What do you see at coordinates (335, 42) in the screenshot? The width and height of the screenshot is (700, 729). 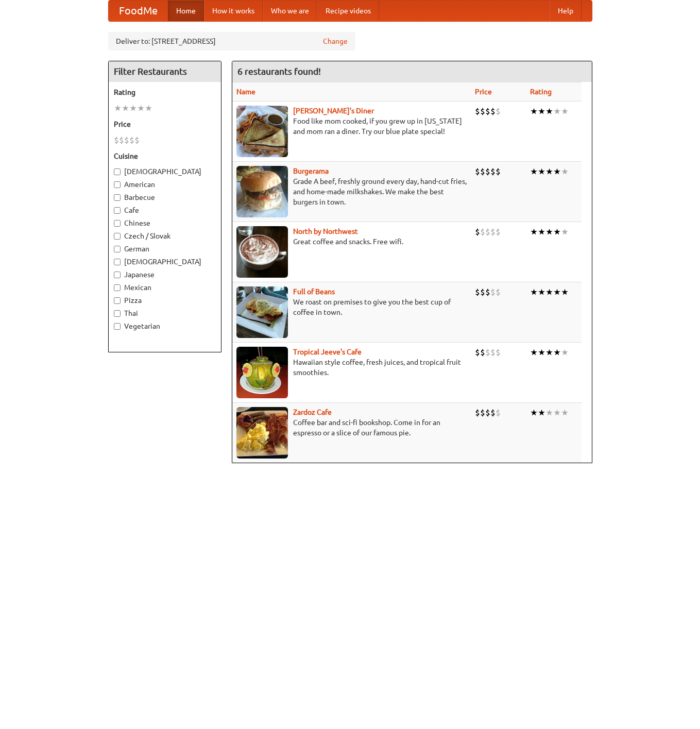 I see `a: Change` at bounding box center [335, 42].